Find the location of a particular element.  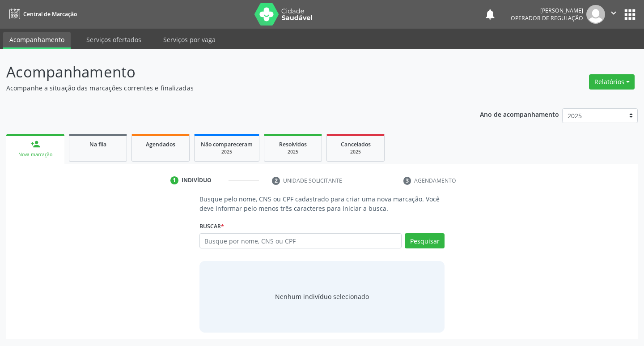

button: Pesquisar is located at coordinates (424, 241).